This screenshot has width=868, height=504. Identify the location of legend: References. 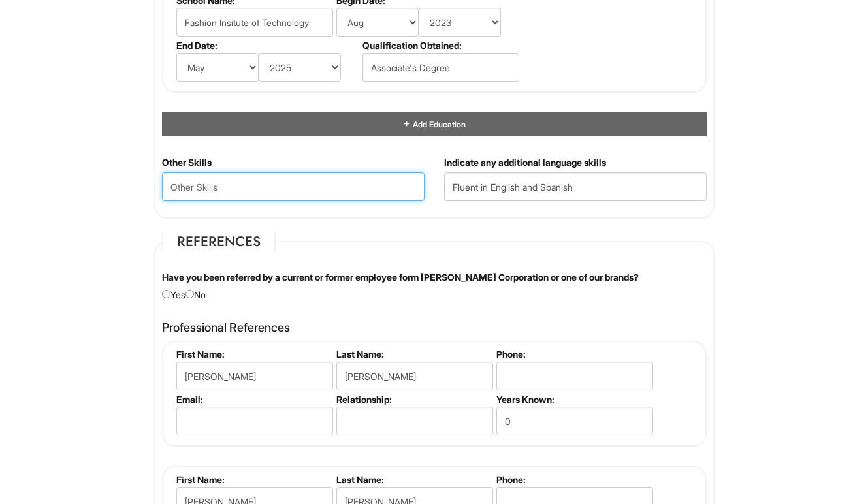
(219, 241).